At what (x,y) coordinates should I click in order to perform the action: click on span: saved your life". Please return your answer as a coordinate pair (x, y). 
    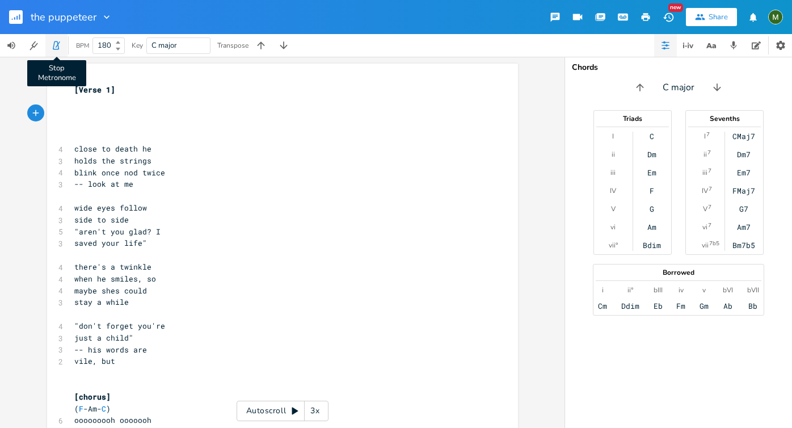
    Looking at the image, I should click on (111, 243).